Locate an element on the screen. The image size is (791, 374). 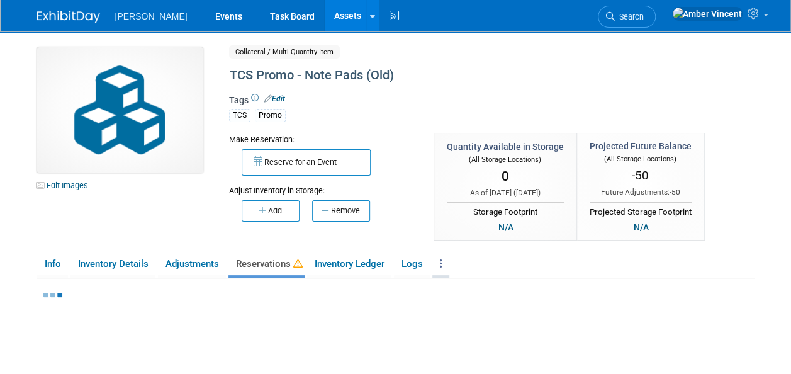
button: Remove is located at coordinates (341, 211).